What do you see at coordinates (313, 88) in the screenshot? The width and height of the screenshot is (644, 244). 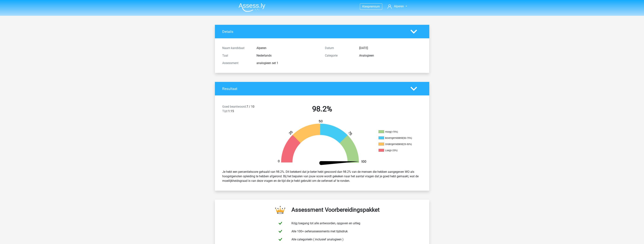 I see `h4: Resultaat` at bounding box center [313, 88].